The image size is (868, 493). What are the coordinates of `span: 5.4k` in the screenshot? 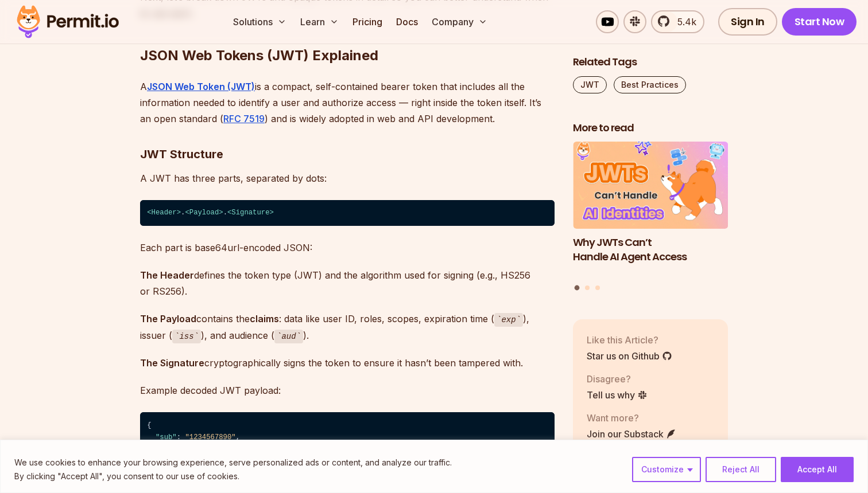 It's located at (683, 22).